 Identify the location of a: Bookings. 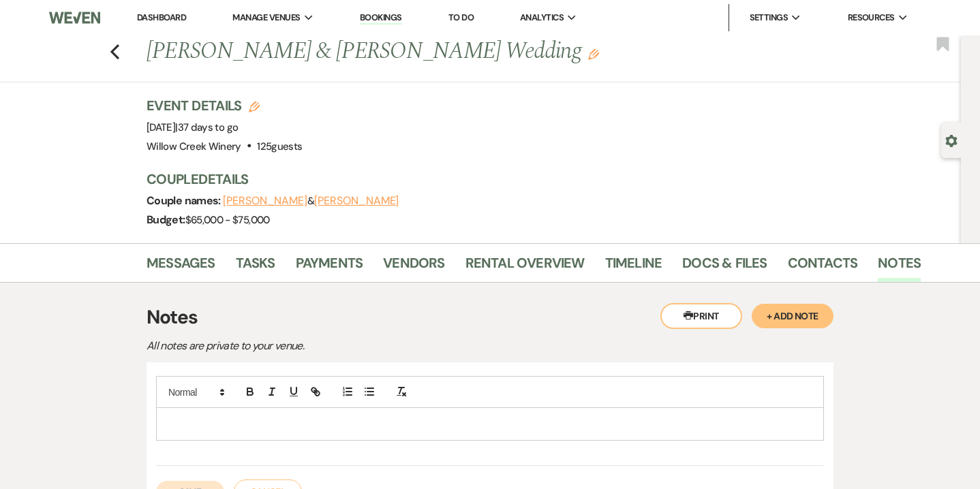
(381, 18).